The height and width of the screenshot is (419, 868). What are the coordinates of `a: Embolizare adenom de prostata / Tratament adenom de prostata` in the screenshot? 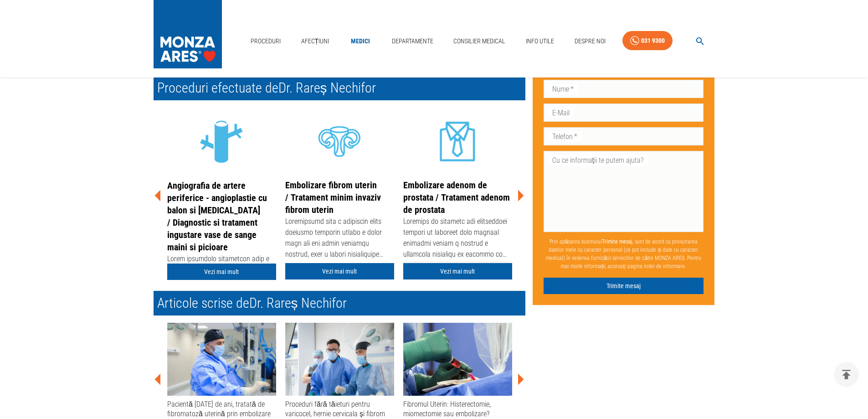 It's located at (457, 198).